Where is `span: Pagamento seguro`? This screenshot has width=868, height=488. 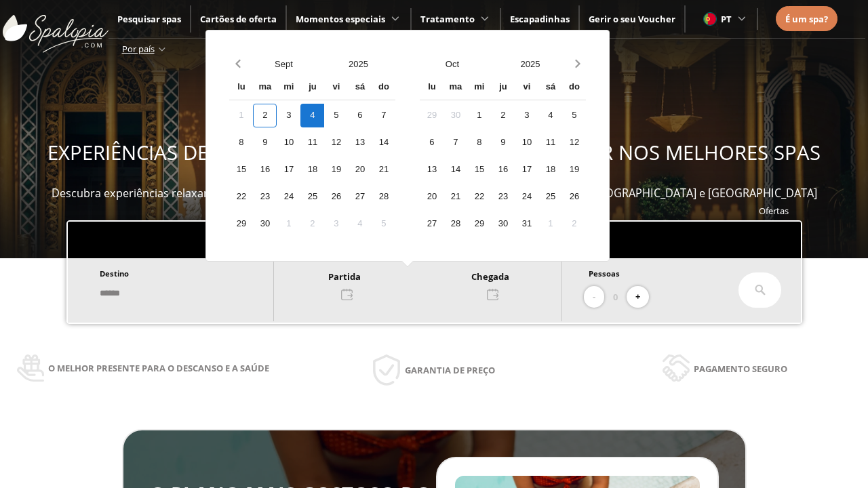
span: Pagamento seguro is located at coordinates (740, 369).